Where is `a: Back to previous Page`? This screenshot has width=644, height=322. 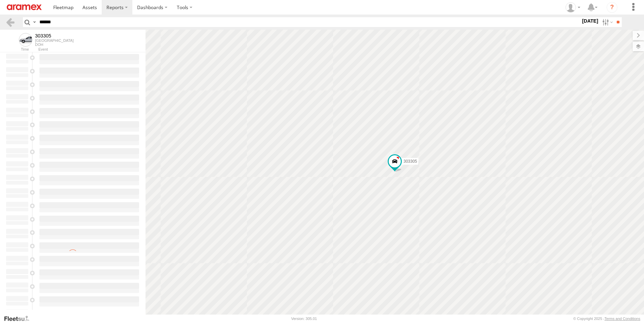
a: Back to previous Page is located at coordinates (10, 22).